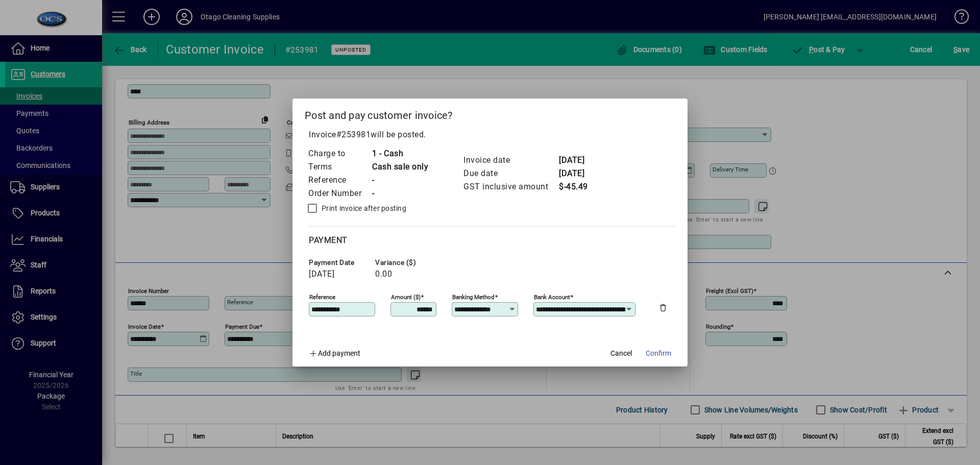 The image size is (980, 465). Describe the element at coordinates (339, 262) in the screenshot. I see `span: Payment date` at that location.